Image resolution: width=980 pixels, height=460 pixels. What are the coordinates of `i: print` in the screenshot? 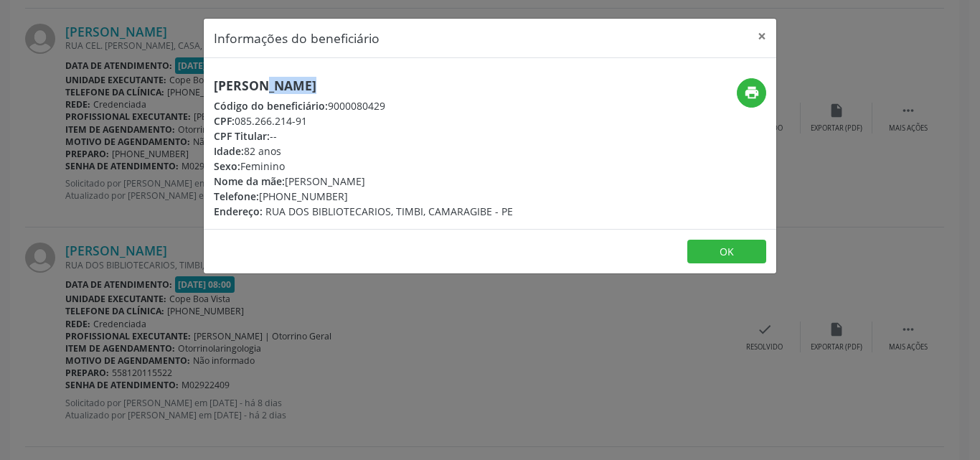 It's located at (752, 93).